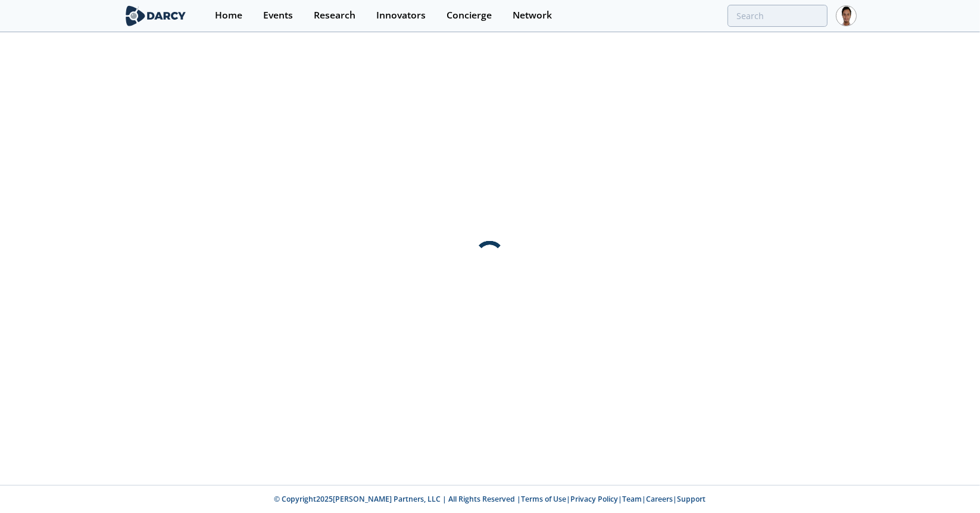 The image size is (980, 513). Describe the element at coordinates (632, 498) in the screenshot. I see `a: Team` at that location.